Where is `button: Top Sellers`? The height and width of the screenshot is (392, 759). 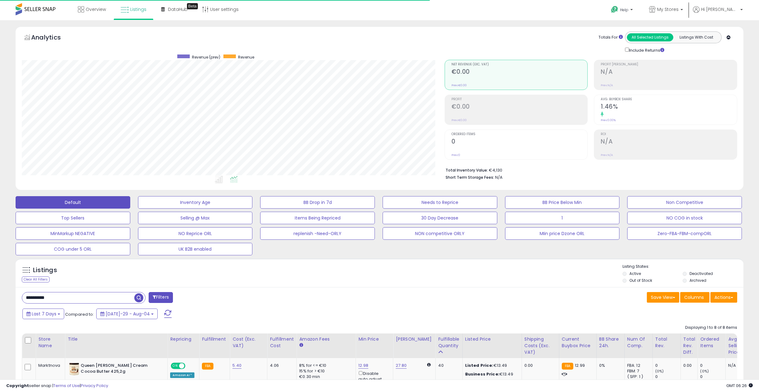
button: Top Sellers is located at coordinates (73, 218).